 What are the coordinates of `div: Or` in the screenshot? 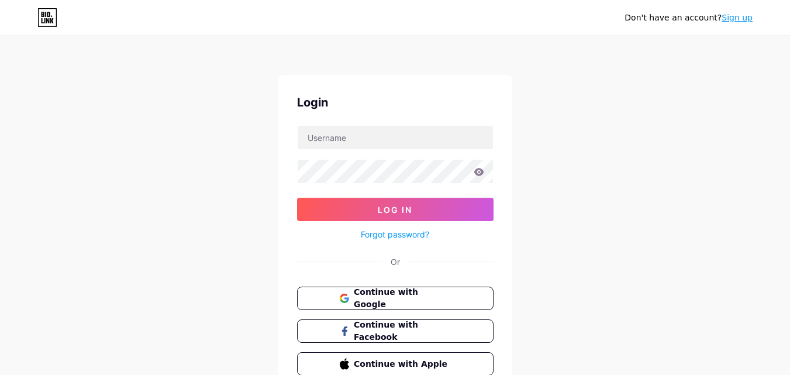 It's located at (395, 261).